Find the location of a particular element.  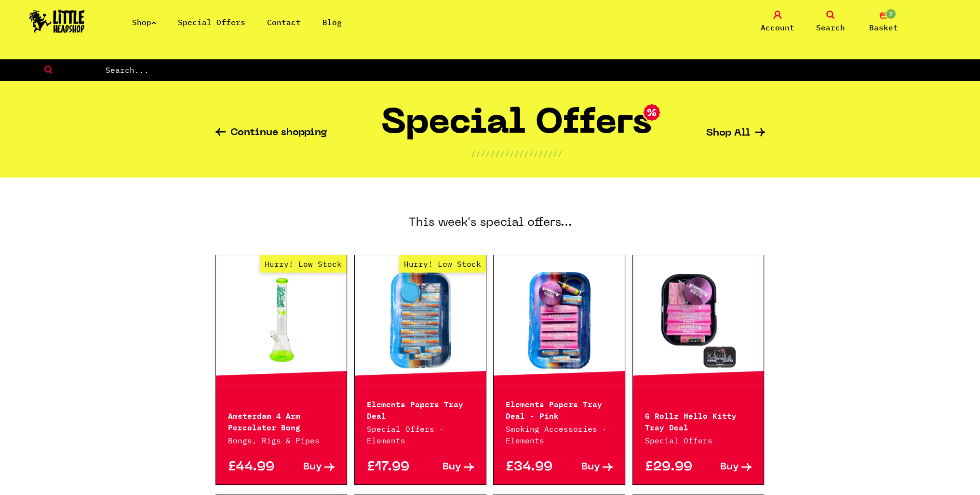

img: Little Head Shop Logo is located at coordinates (57, 21).